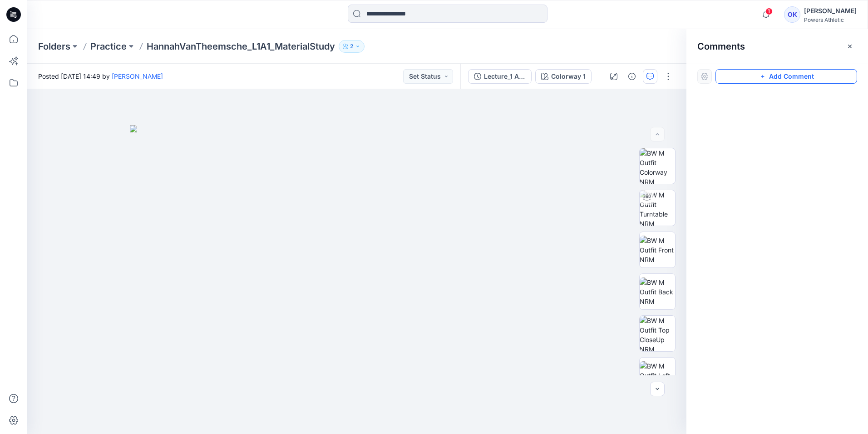  What do you see at coordinates (632, 76) in the screenshot?
I see `button: Details` at bounding box center [632, 76].